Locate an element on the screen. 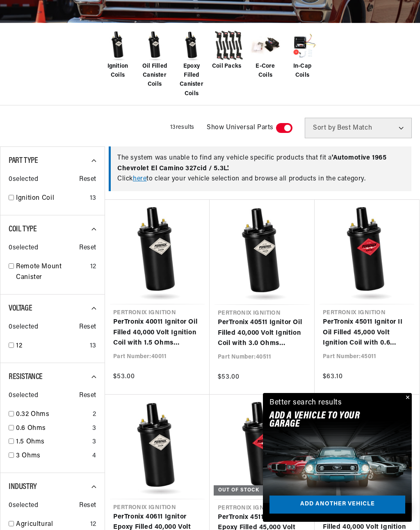 This screenshot has height=530, width=420. a: Add another vehicle is located at coordinates (337, 505).